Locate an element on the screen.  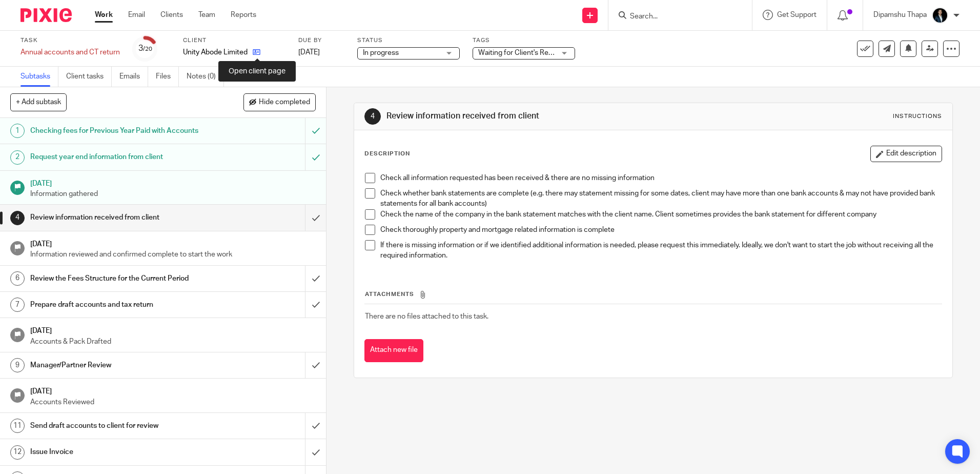
h1: Review the Fees Structure for the Current Period is located at coordinates (118, 279).